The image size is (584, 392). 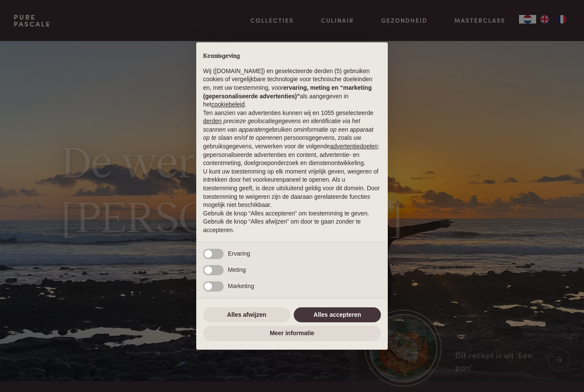 What do you see at coordinates (247, 315) in the screenshot?
I see `button: Alles afwijzen` at bounding box center [247, 315].